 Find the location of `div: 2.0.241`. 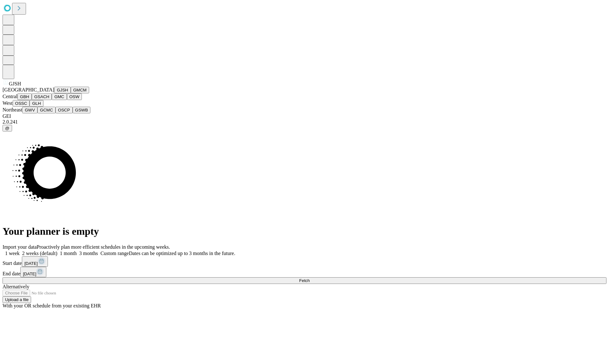

div: 2.0.241 is located at coordinates (305, 122).